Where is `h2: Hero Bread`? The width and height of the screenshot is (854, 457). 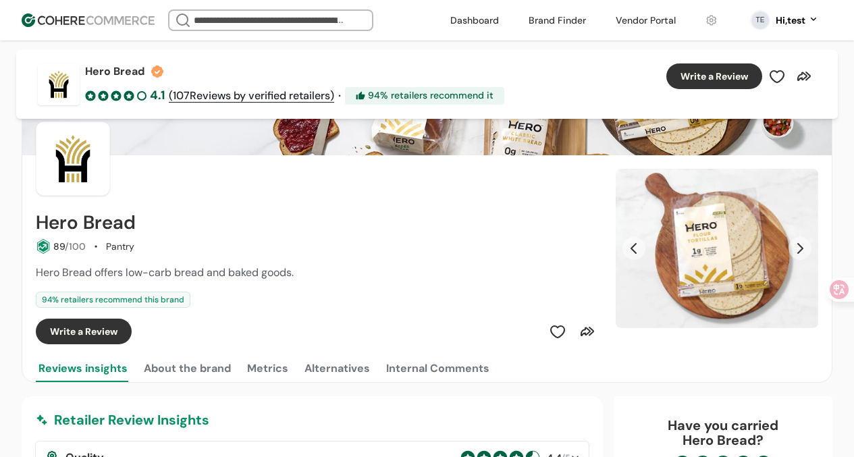 h2: Hero Bread is located at coordinates (86, 223).